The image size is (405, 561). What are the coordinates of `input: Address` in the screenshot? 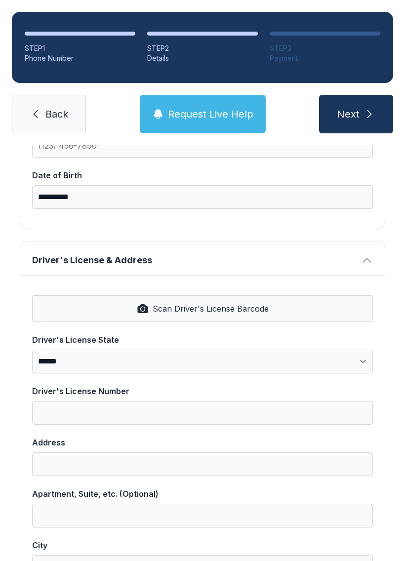 It's located at (203, 464).